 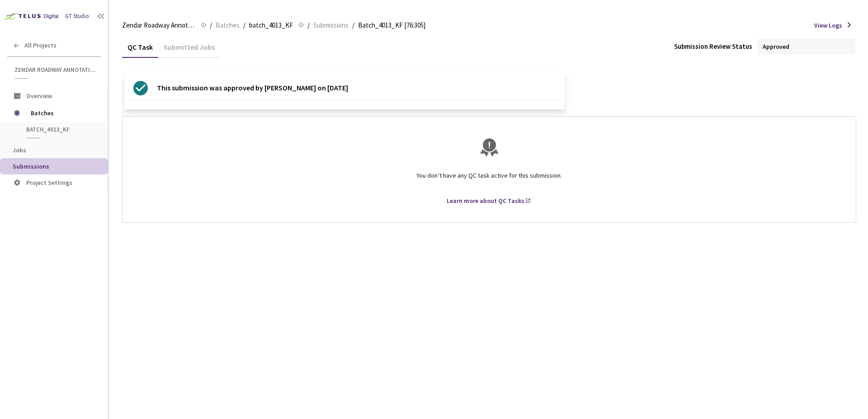 What do you see at coordinates (331, 25) in the screenshot?
I see `a: Submissions` at bounding box center [331, 25].